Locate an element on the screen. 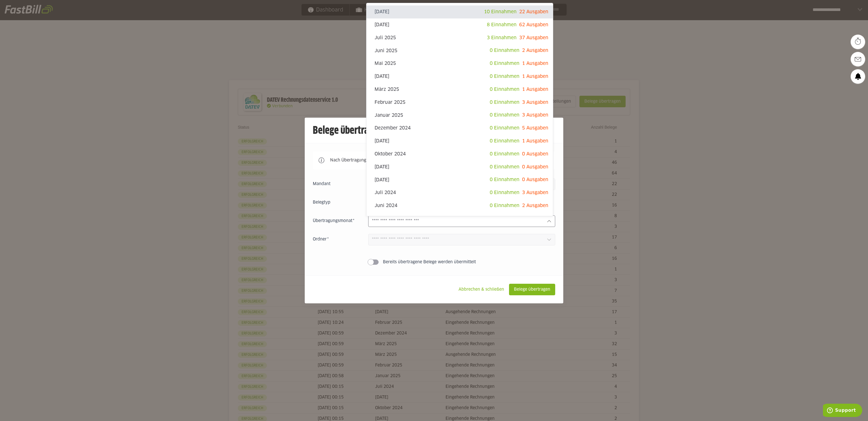  sl-option: Oktober 2024 is located at coordinates (460, 154).